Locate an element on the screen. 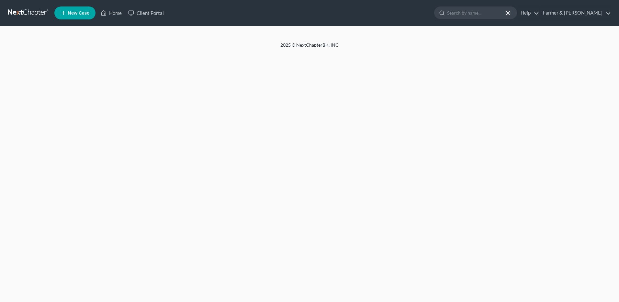 The image size is (619, 302). a: Help is located at coordinates (528, 13).